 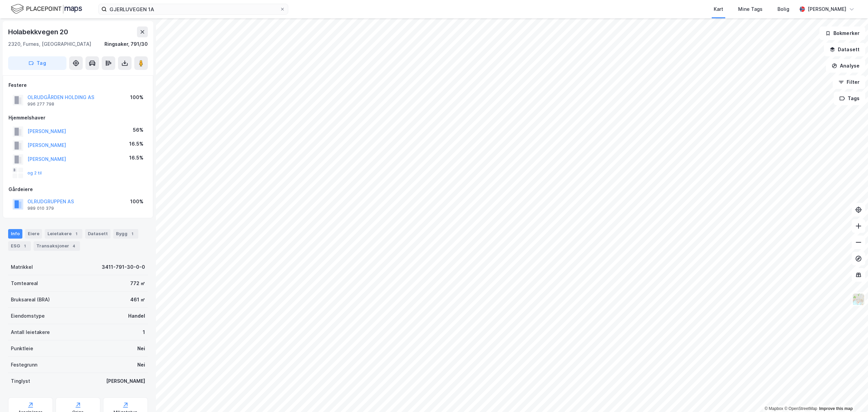 What do you see at coordinates (783, 9) in the screenshot?
I see `div: Bolig` at bounding box center [783, 9].